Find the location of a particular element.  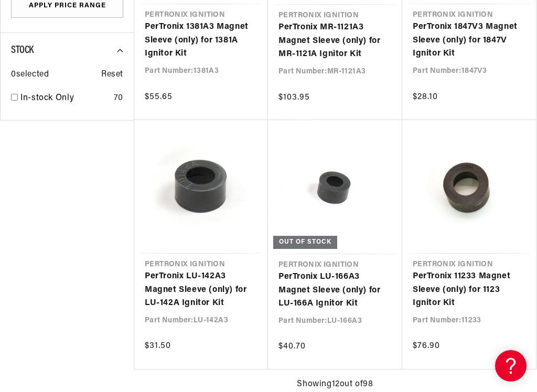

a: PerTronix LU-142A3 Magnet Sleeve (only) for LU-142A Ignitor Kit is located at coordinates (201, 290).